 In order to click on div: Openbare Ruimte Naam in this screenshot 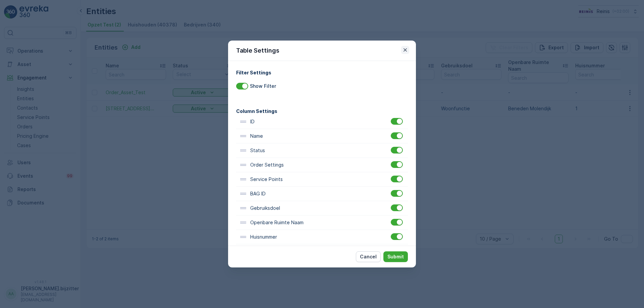, I will do `click(322, 222)`.